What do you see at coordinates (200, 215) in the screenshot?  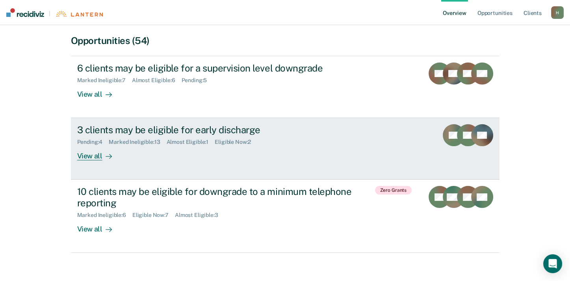 I see `div: Almost Eligible : 3` at bounding box center [200, 215].